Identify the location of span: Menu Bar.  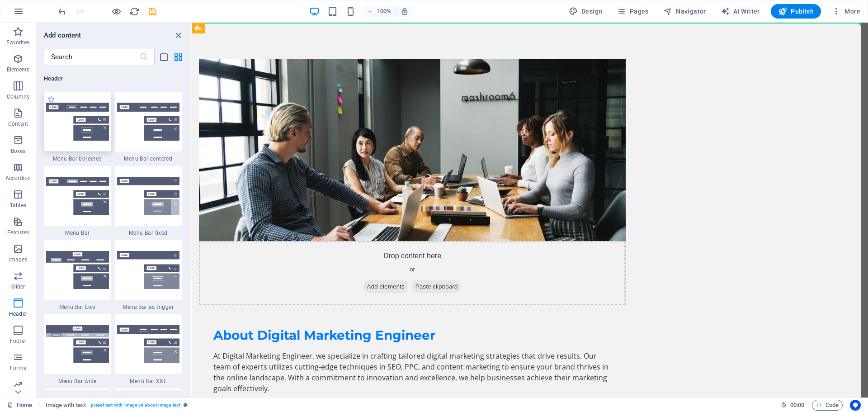
(77, 233).